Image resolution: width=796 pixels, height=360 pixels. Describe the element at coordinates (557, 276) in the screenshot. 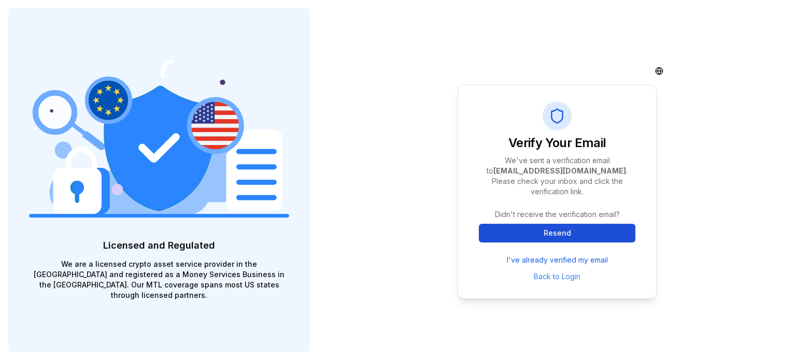

I see `a: Back to Login` at that location.